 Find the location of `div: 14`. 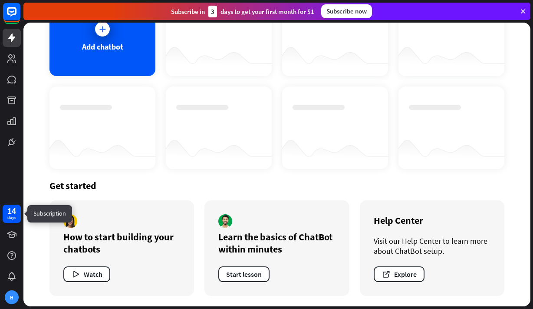

div: 14 is located at coordinates (12, 211).